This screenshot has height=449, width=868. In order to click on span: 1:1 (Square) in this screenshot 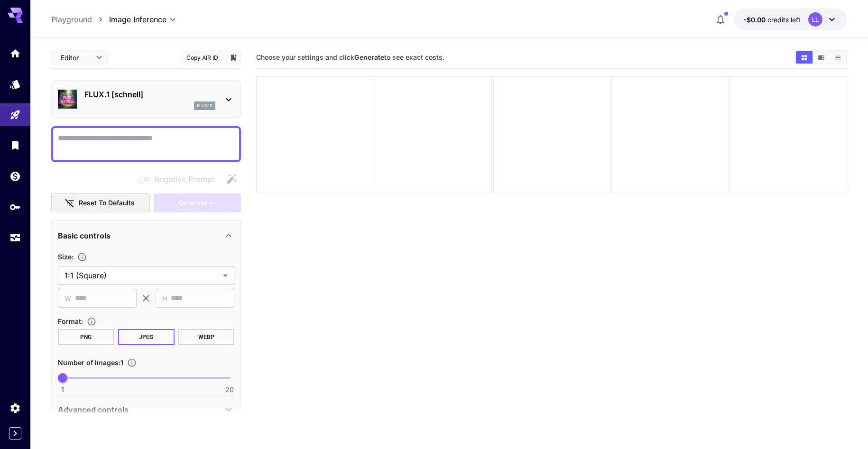, I will do `click(142, 275)`.